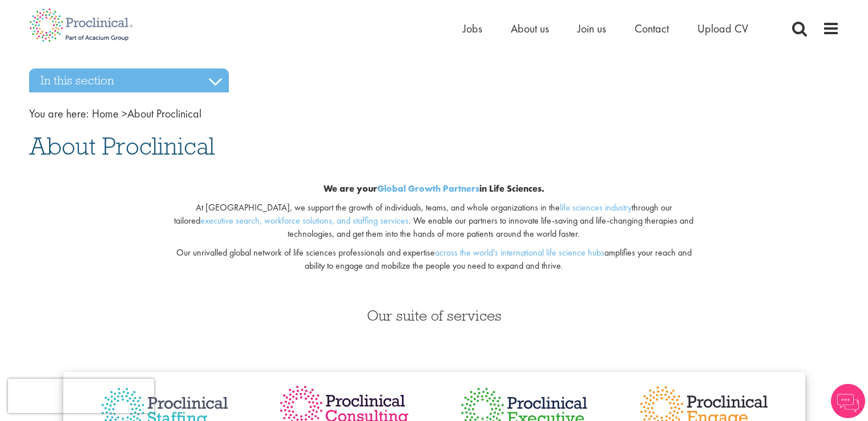  I want to click on h3: In this section, so click(129, 81).